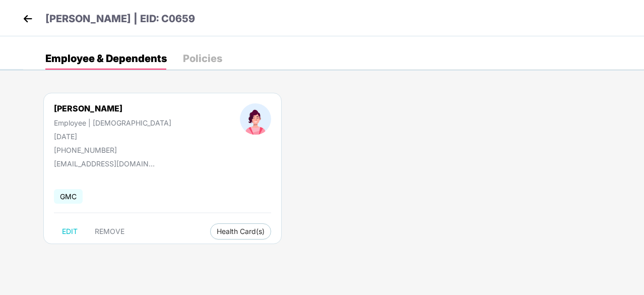 This screenshot has width=644, height=295. Describe the element at coordinates (69, 232) in the screenshot. I see `span: EDIT` at that location.